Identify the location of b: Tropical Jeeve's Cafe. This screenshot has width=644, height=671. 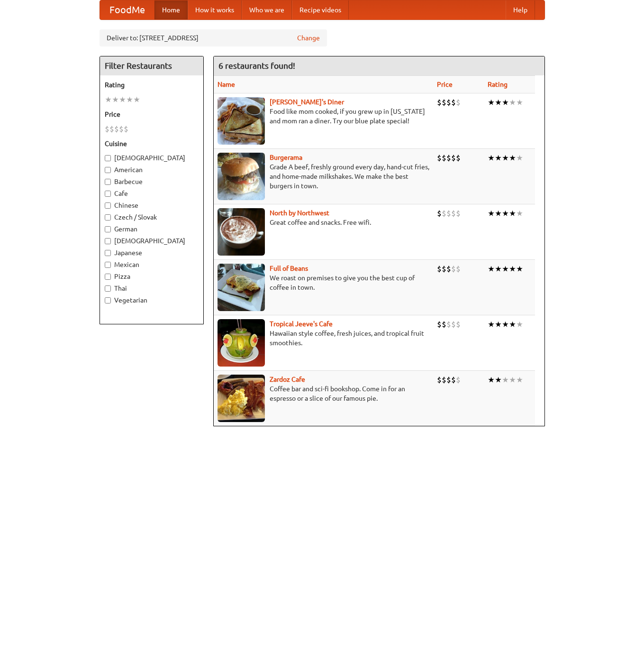
(301, 324).